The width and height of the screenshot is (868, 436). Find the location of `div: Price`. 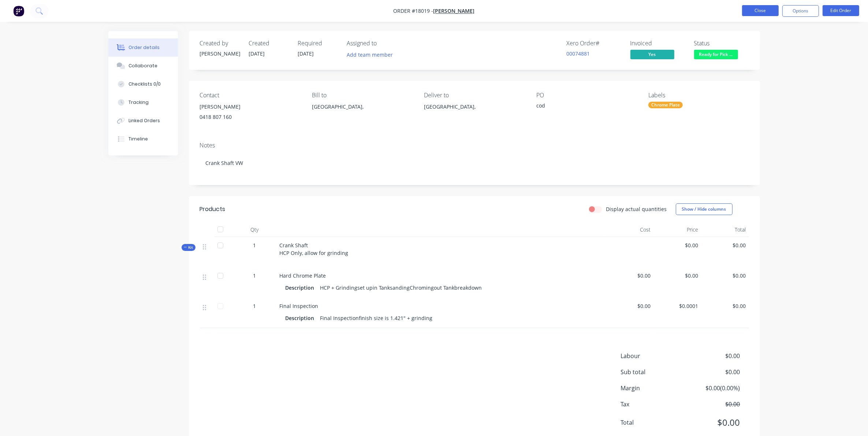

div: Price is located at coordinates (678, 229).